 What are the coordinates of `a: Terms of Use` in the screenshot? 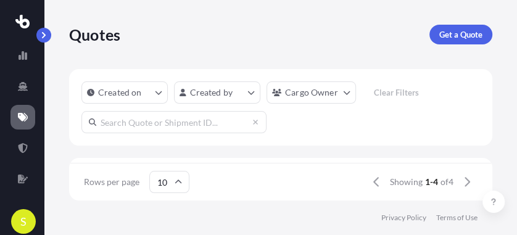 It's located at (456, 218).